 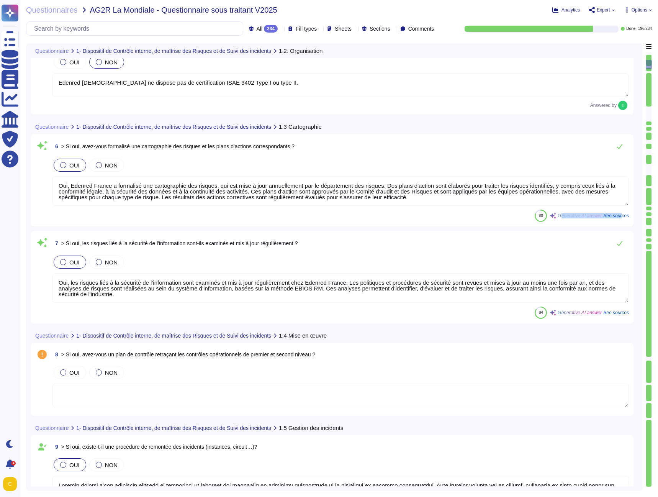 I want to click on input: Search by keywords, so click(x=136, y=28).